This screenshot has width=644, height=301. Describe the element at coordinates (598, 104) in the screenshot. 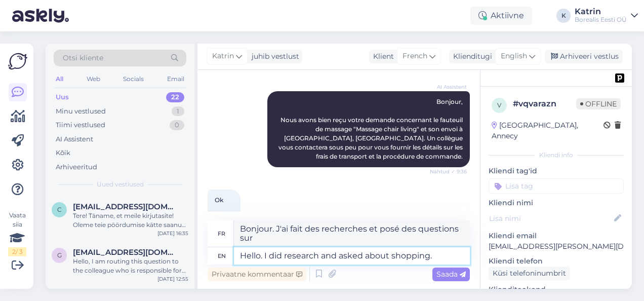

I see `span: Offline` at that location.